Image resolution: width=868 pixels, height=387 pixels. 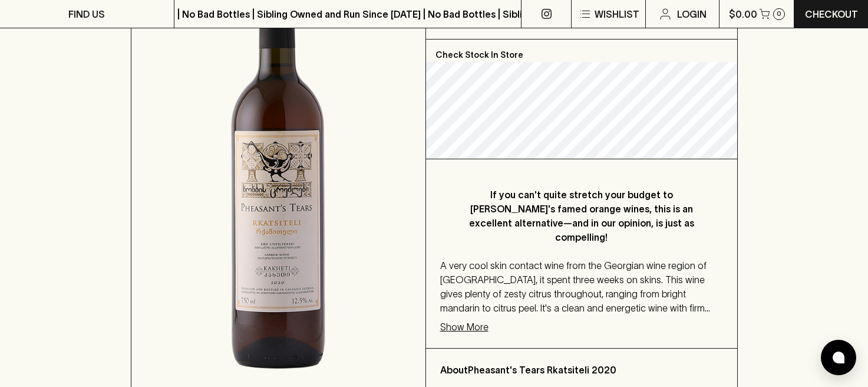 I want to click on img: bubble-icon, so click(x=838, y=357).